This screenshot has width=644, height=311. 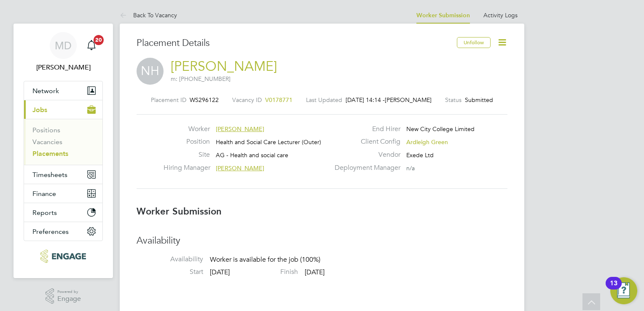 What do you see at coordinates (148, 15) in the screenshot?
I see `a: Back To Vacancy` at bounding box center [148, 15].